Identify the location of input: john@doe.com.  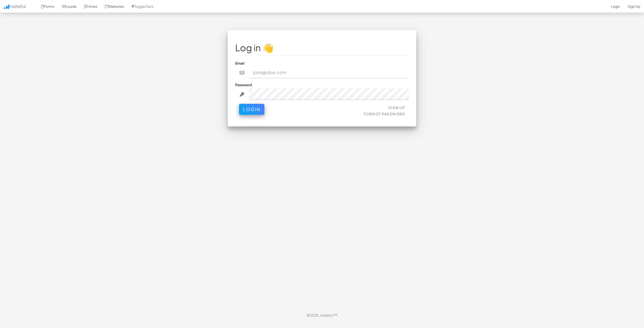
(329, 73).